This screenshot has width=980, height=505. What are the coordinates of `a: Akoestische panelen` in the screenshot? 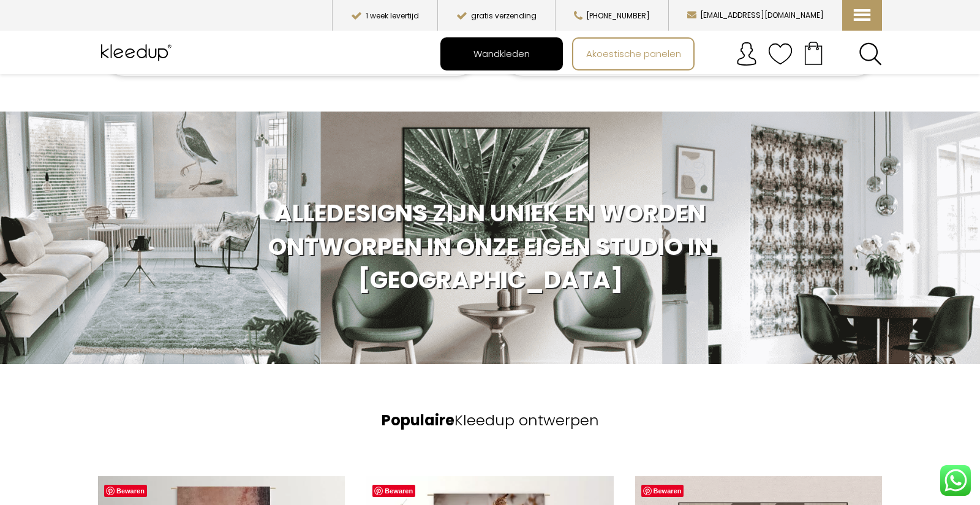 It's located at (634, 54).